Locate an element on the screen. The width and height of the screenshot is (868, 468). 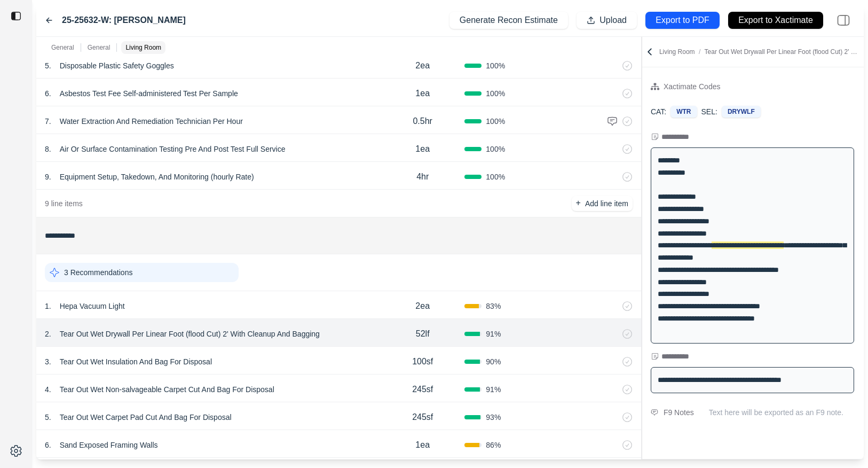
p: Upload is located at coordinates (612, 20).